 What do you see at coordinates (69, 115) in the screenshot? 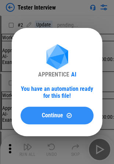
I see `img: Continue` at bounding box center [69, 115].